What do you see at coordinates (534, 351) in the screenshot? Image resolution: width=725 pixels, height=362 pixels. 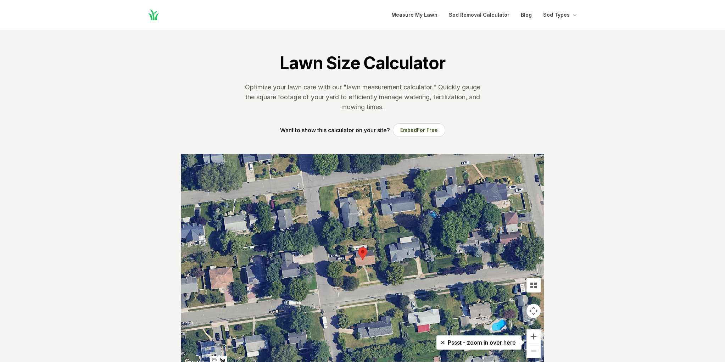 I see `button: Zoom out` at bounding box center [534, 351].